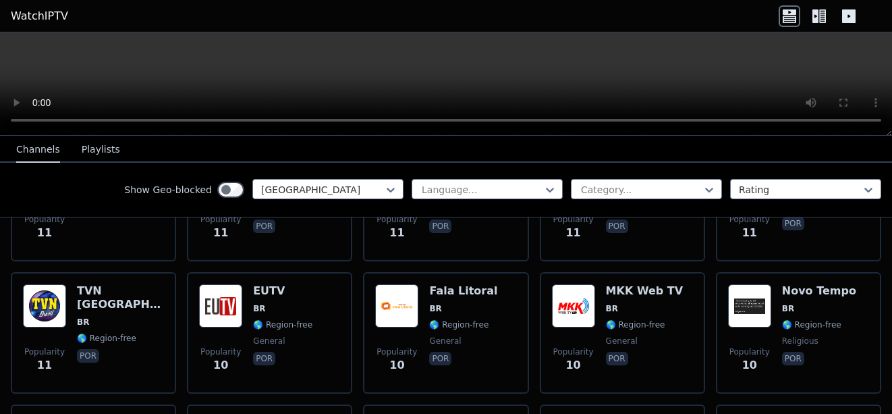  I want to click on img: Fala Litoral, so click(397, 306).